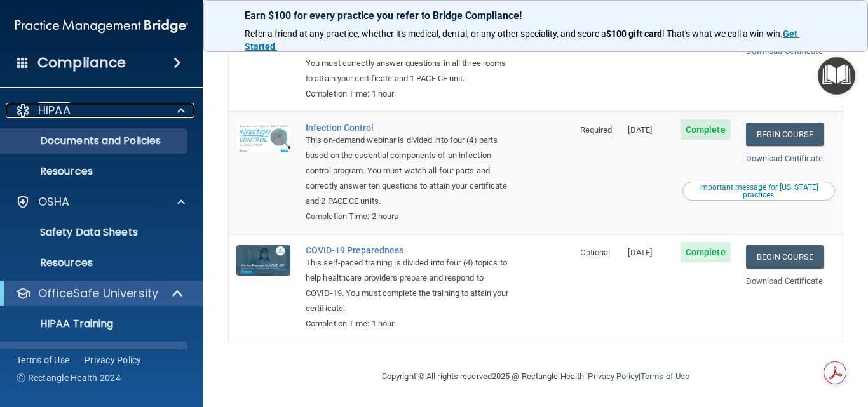  Describe the element at coordinates (99, 111) in the screenshot. I see `a: HIPAA` at that location.